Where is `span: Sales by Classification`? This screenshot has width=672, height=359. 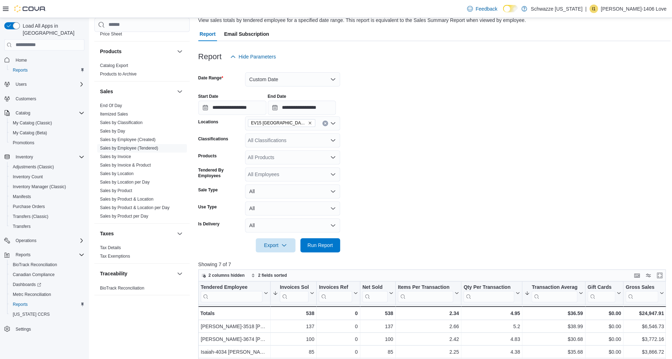 span: Sales by Classification is located at coordinates (121, 123).